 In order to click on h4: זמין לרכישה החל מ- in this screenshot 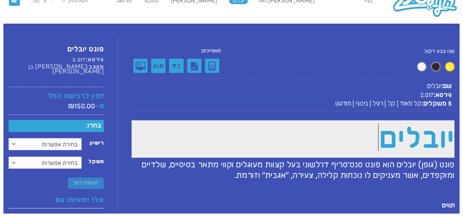, I will do `click(56, 102)`.